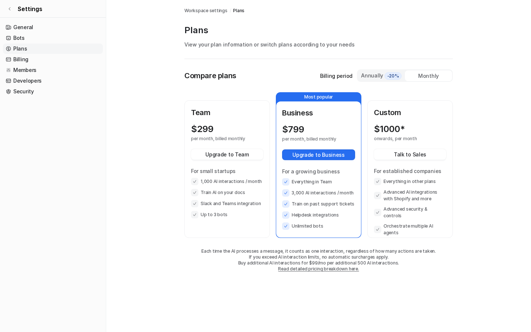  I want to click on p: $ 299, so click(202, 129).